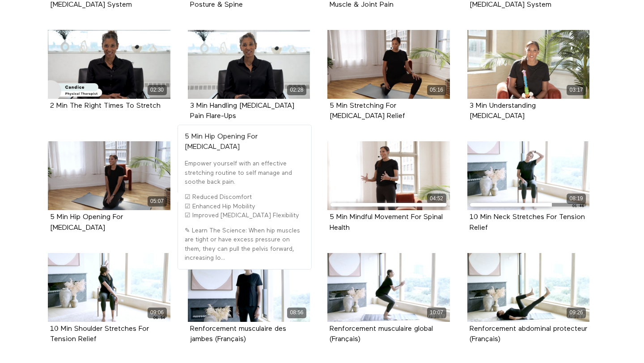 The width and height of the screenshot is (644, 363). I want to click on a: 10 Min Neck Stretches For Tension Relief, so click(527, 222).